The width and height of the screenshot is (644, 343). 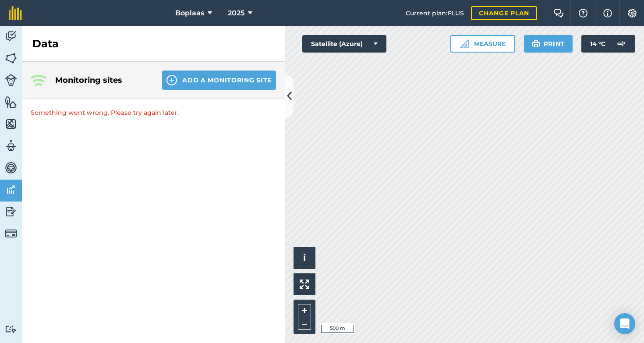 What do you see at coordinates (504, 13) in the screenshot?
I see `a: Change plan` at bounding box center [504, 13].